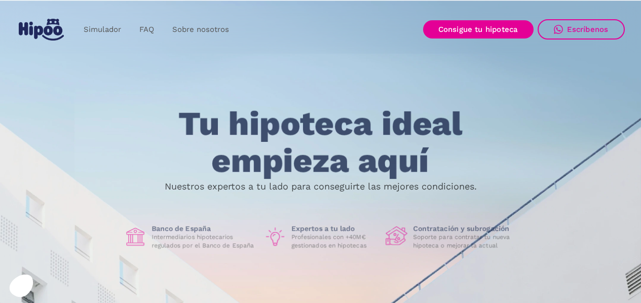  I want to click on h1: Expertos a tu lado, so click(334, 228).